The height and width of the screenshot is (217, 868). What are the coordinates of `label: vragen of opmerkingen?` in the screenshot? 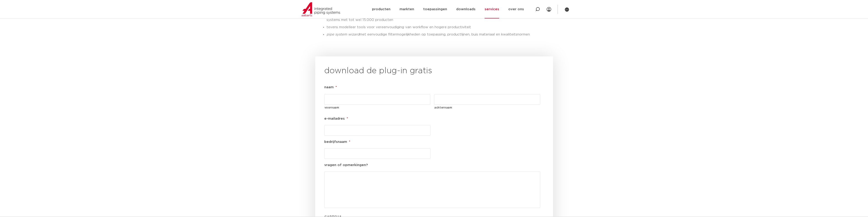 It's located at (346, 165).